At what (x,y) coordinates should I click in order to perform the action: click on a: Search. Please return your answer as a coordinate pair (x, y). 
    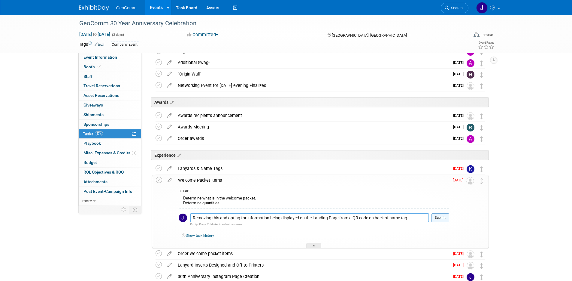
    Looking at the image, I should click on (455, 8).